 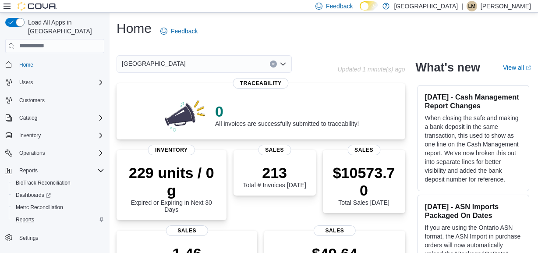 I want to click on input: Dark Mode, so click(x=369, y=6).